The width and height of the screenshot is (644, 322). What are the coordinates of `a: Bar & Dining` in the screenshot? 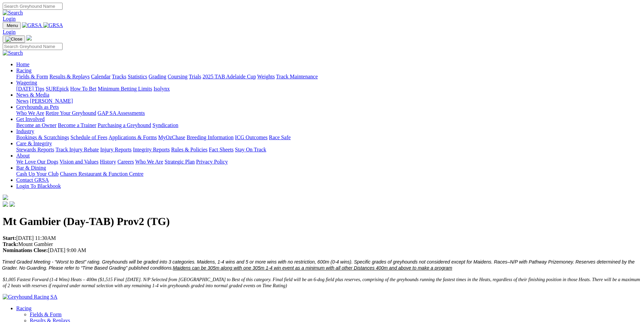 It's located at (31, 167).